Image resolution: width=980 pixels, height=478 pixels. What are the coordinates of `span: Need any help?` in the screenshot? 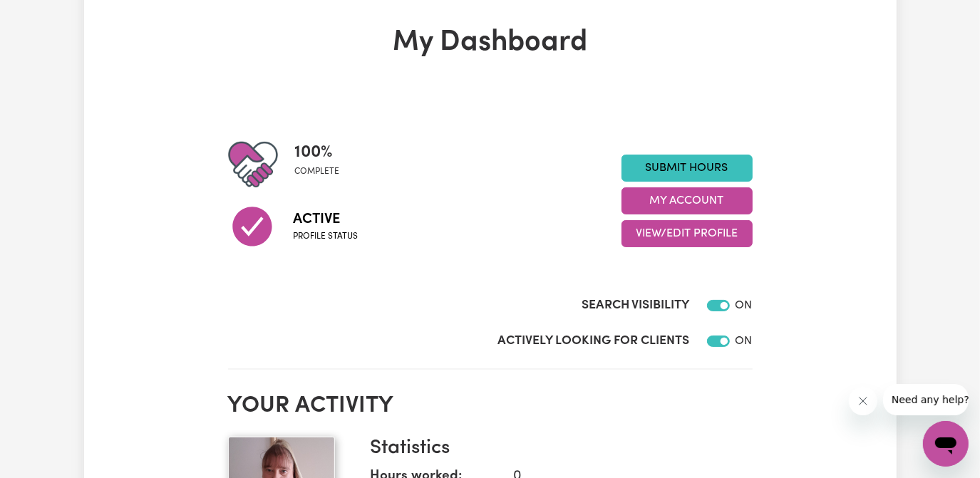 It's located at (47, 16).